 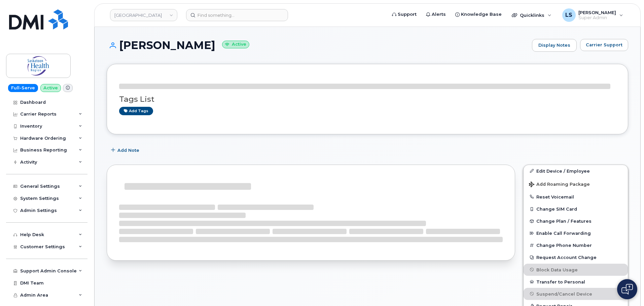 I want to click on button: Suspend/Cancel Device, so click(x=575, y=294).